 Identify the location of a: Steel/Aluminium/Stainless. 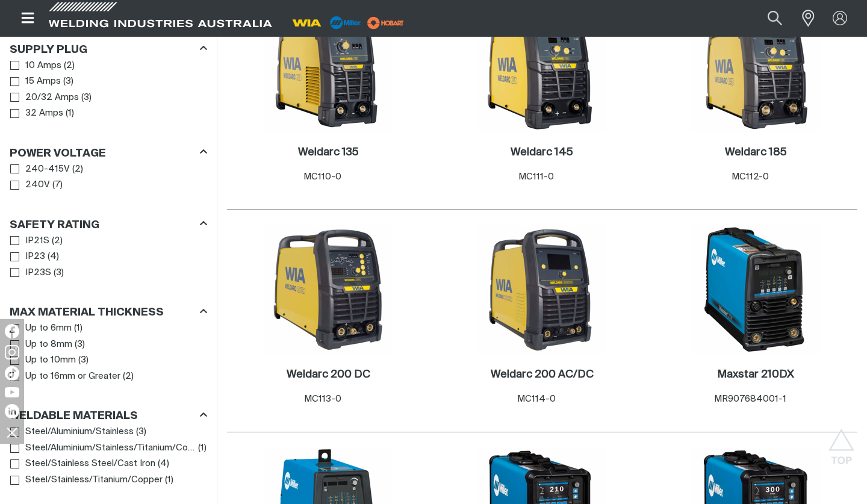
(72, 431).